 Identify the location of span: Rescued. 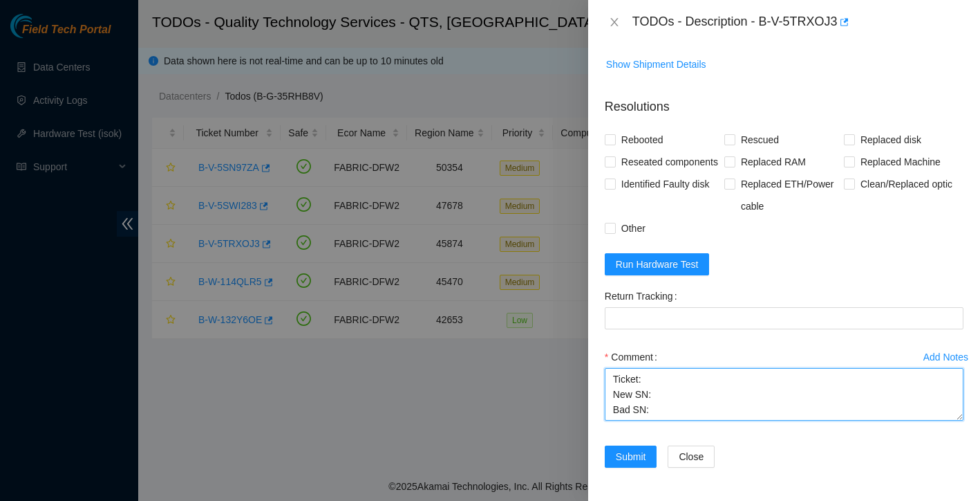
(759, 139).